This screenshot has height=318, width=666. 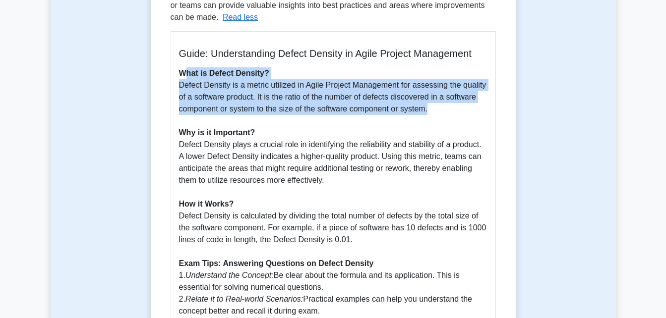 What do you see at coordinates (240, 17) in the screenshot?
I see `button: Read less` at bounding box center [240, 17].